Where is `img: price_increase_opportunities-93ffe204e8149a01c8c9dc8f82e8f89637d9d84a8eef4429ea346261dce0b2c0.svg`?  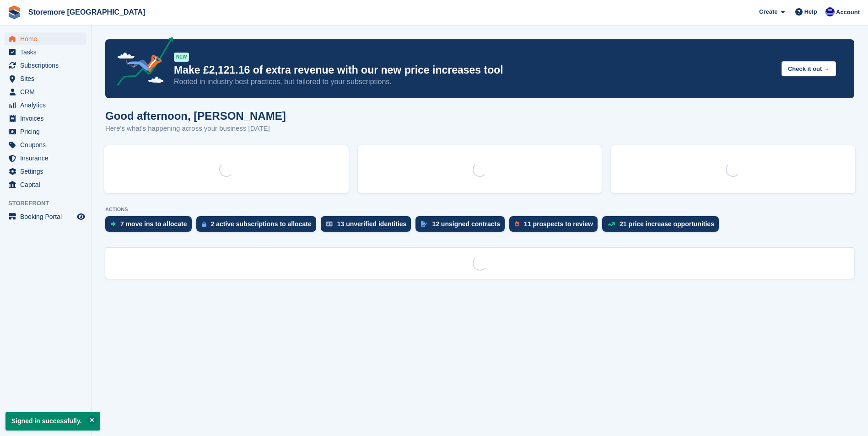 img: price_increase_opportunities-93ffe204e8149a01c8c9dc8f82e8f89637d9d84a8eef4429ea346261dce0b2c0.svg is located at coordinates (611, 224).